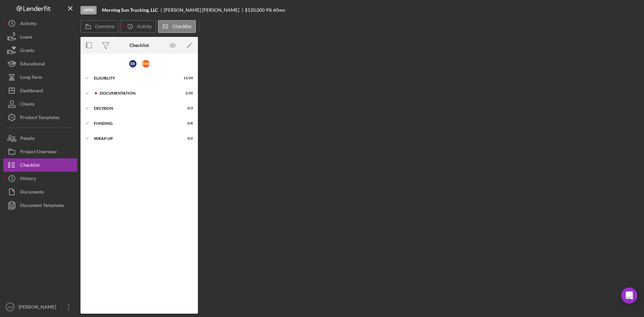 This screenshot has width=644, height=317. I want to click on span: $120,000, so click(255, 10).